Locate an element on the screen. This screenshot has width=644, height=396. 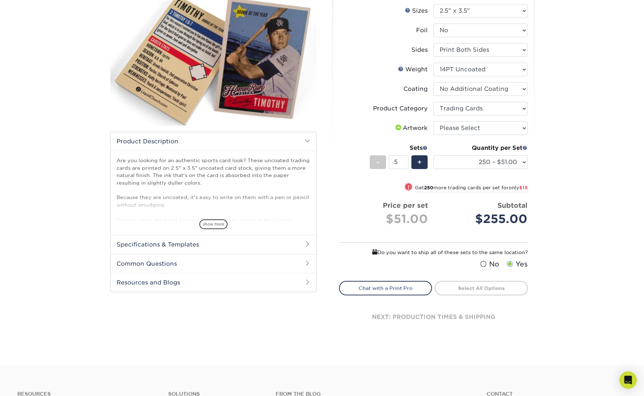
div: Sides is located at coordinates (419, 50).